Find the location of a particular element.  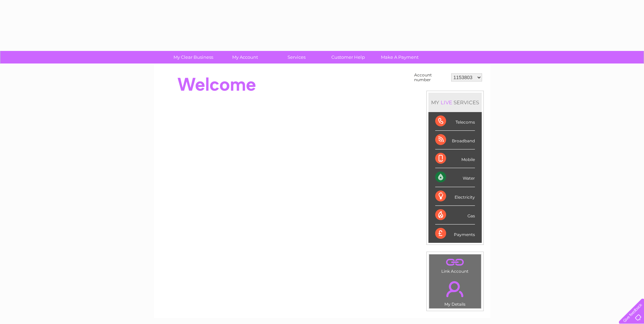

div: Mobile is located at coordinates (455, 159).